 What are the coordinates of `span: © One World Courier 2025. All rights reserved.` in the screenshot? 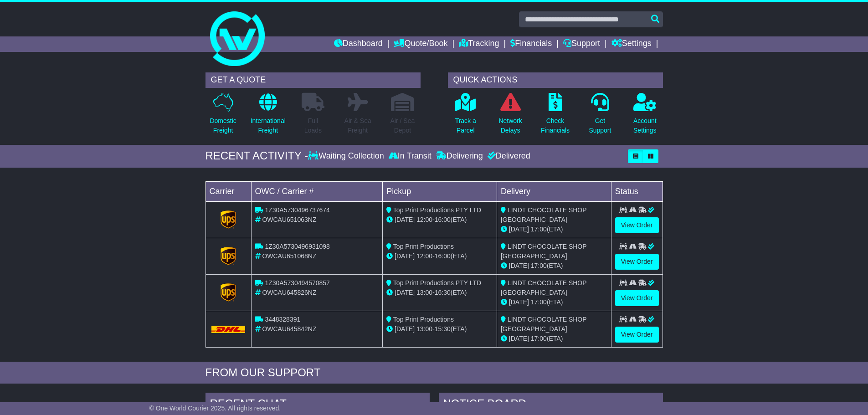 It's located at (215, 408).